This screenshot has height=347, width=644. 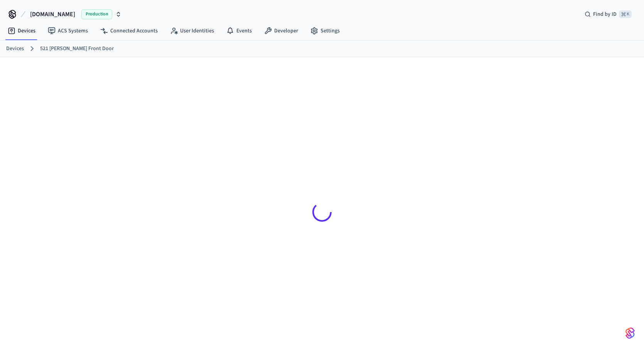 I want to click on span: ⌘ K, so click(x=625, y=14).